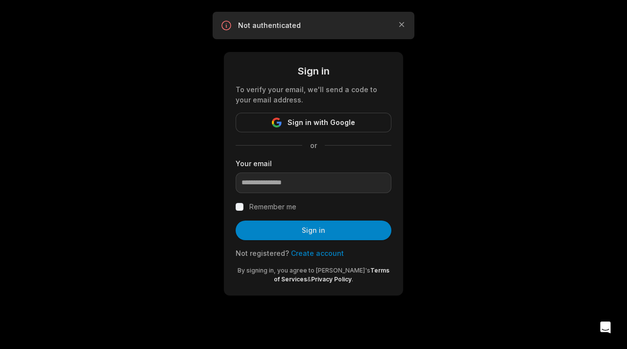 The image size is (627, 349). What do you see at coordinates (606, 327) in the screenshot?
I see `div: Open Intercom Messenger` at bounding box center [606, 327].